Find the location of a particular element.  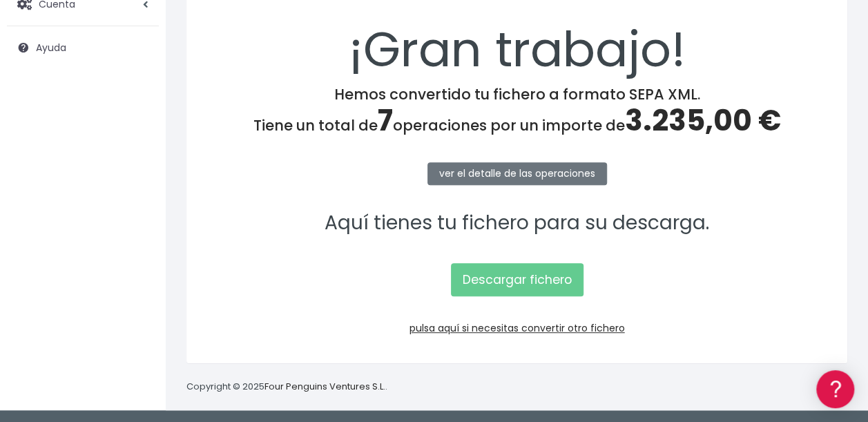

a: Descargar fichero is located at coordinates (517, 279).